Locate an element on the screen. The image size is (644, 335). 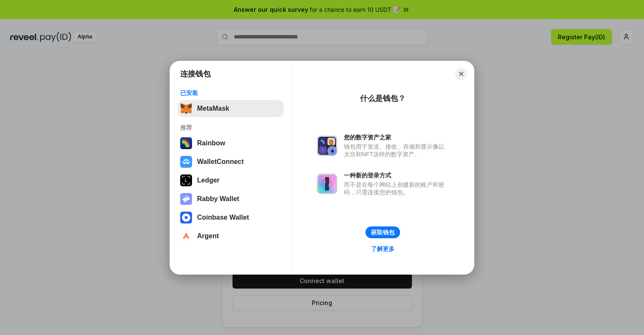
div: 一种新的登录方式 is located at coordinates (396, 175).